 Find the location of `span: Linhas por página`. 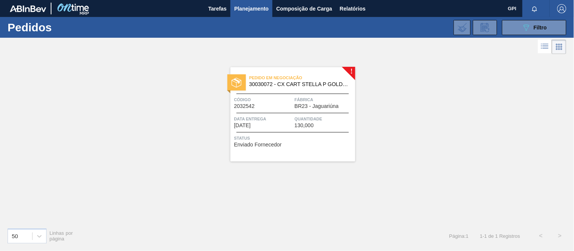

span: Linhas por página is located at coordinates (61, 236).